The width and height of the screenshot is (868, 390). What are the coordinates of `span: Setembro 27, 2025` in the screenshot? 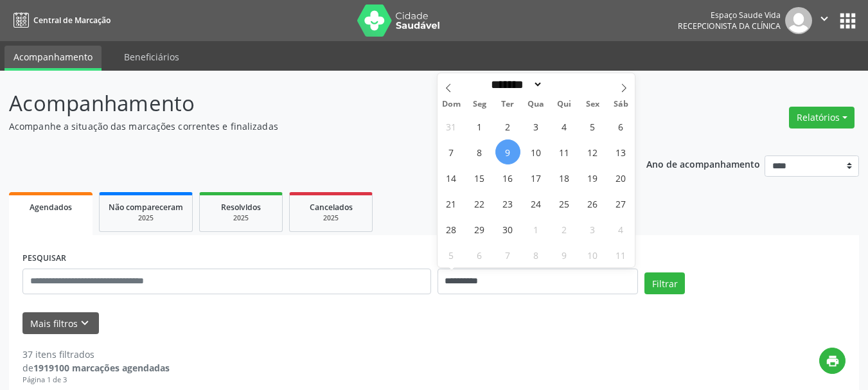 It's located at (621, 203).